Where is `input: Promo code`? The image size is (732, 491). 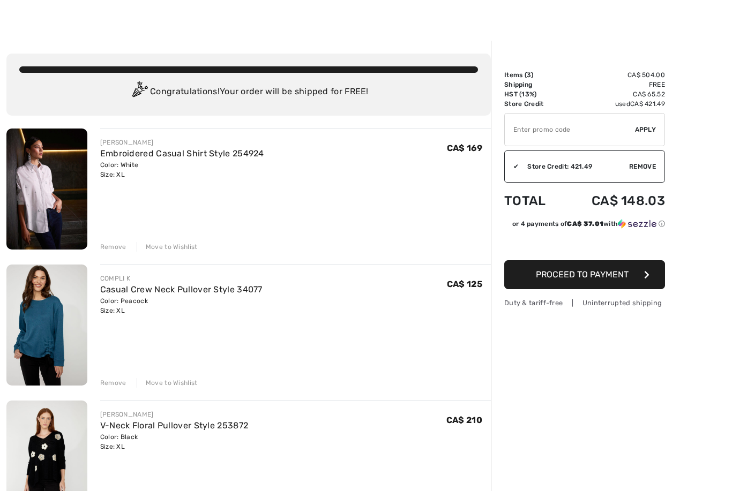
input: Promo code is located at coordinates (569, 130).